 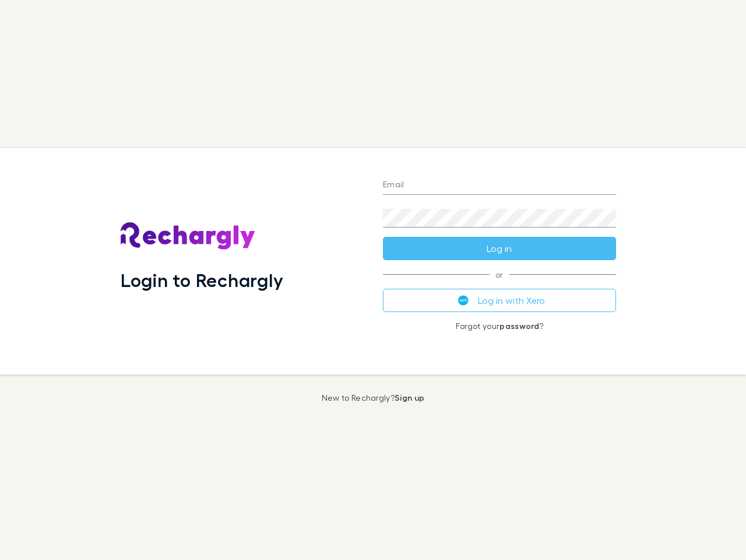 What do you see at coordinates (499, 248) in the screenshot?
I see `button: Log in` at bounding box center [499, 248].